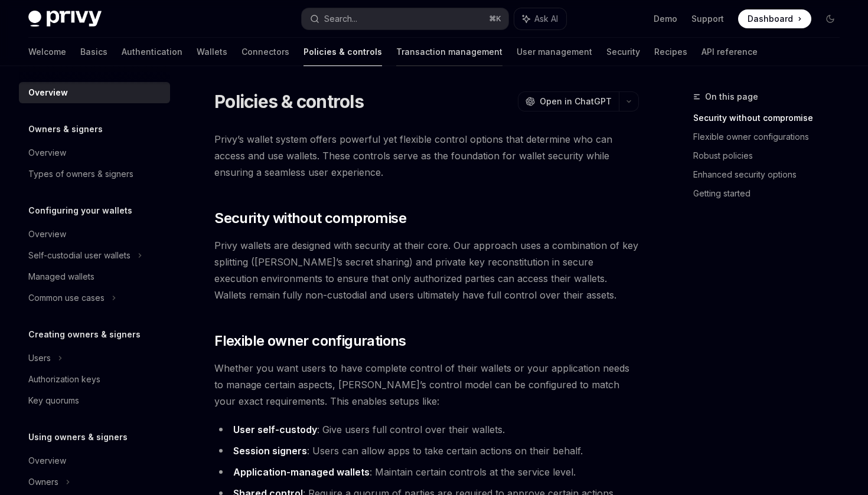 The width and height of the screenshot is (868, 495). What do you see at coordinates (671, 52) in the screenshot?
I see `a: Recipes` at bounding box center [671, 52].